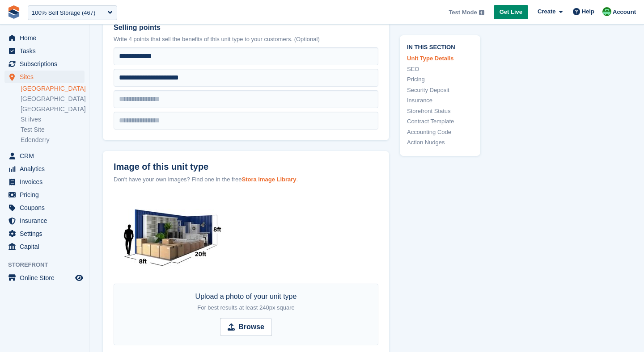  What do you see at coordinates (48, 265) in the screenshot?
I see `span: Storefront` at bounding box center [48, 265].